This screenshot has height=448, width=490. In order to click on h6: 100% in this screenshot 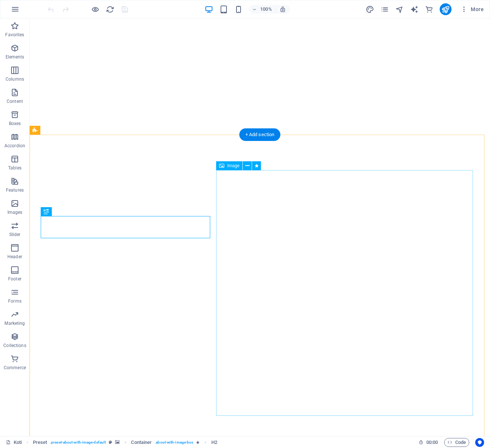, I will do `click(266, 9)`.